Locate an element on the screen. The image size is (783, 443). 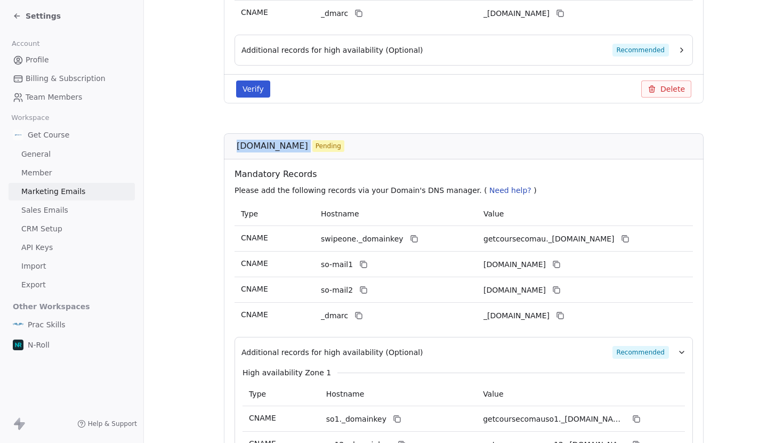
span: Mandatory Records is located at coordinates (466, 174).